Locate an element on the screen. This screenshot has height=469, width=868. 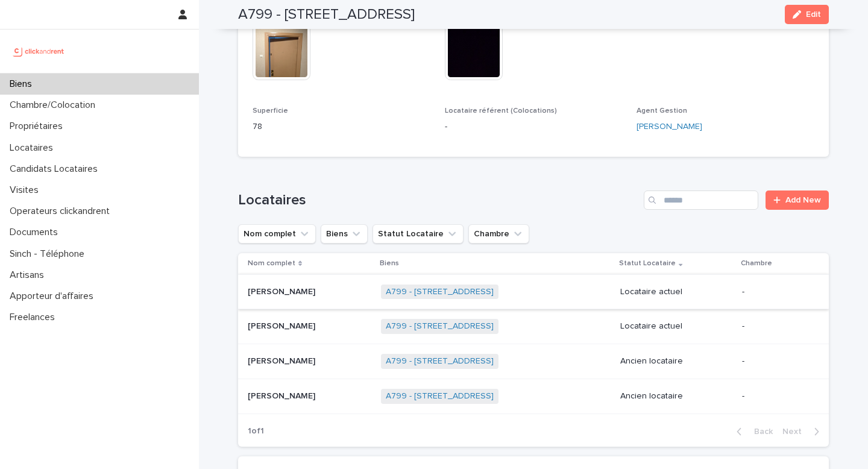
button: Edit is located at coordinates (806, 15).